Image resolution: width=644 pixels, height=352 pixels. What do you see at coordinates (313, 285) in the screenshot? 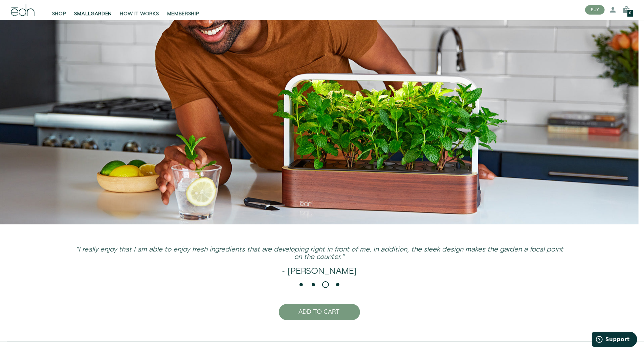
I see `li: Page dot 2` at bounding box center [313, 285].